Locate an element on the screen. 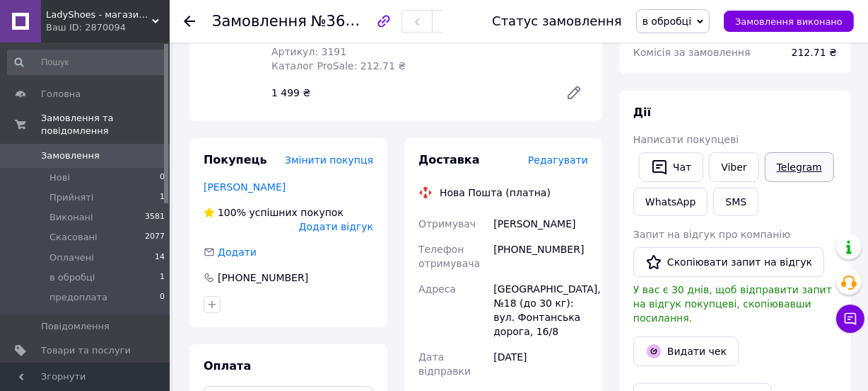 The height and width of the screenshot is (391, 868). div: Повернутися назад is located at coordinates (189, 21).